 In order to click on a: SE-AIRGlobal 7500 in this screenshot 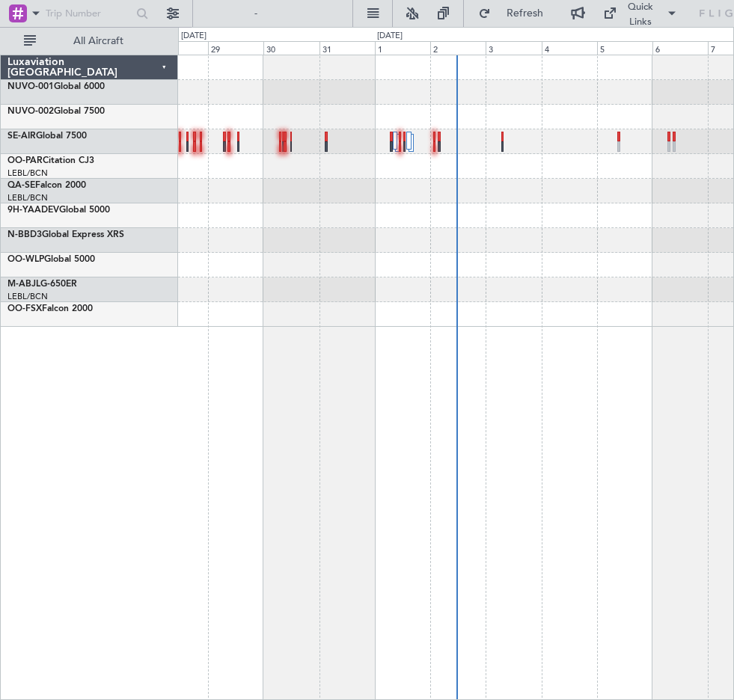, I will do `click(48, 136)`.